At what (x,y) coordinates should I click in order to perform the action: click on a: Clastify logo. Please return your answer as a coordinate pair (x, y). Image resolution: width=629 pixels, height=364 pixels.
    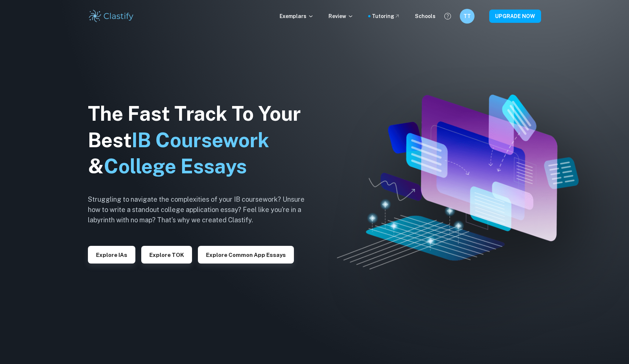
    Looking at the image, I should click on (111, 16).